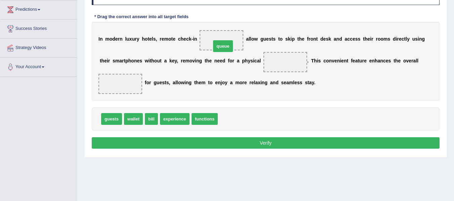 The width and height of the screenshot is (454, 201). What do you see at coordinates (312, 61) in the screenshot?
I see `b: T` at bounding box center [312, 61].